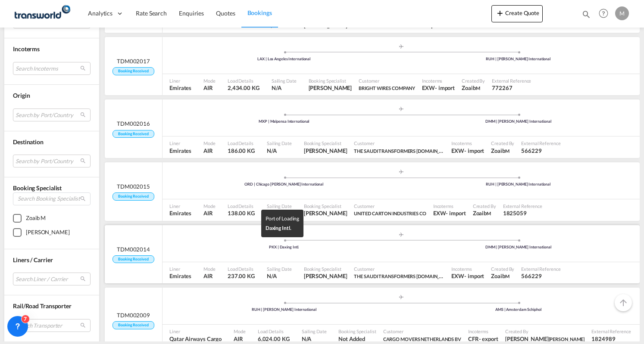  I want to click on div: - export, so click(488, 338).